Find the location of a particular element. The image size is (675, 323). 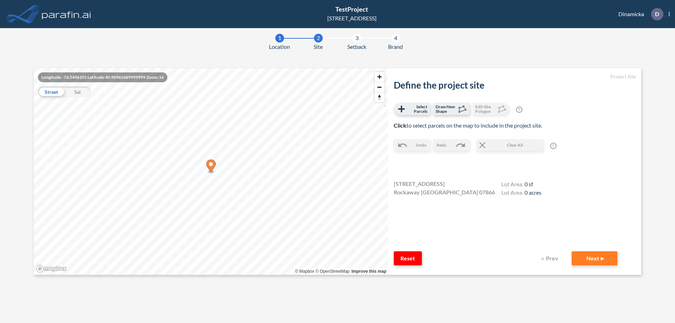

div: Longitude: -74.5496101 Latitude: 40.90962469999999 Zoom: 16 is located at coordinates (103, 77).